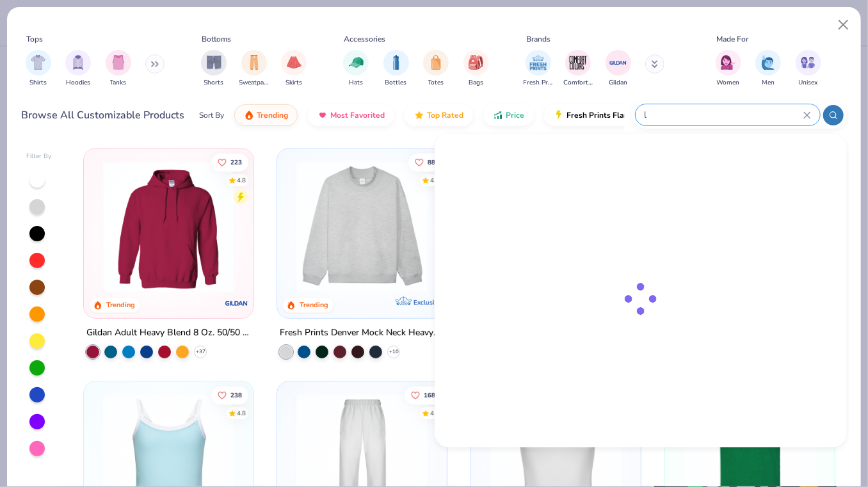  Describe the element at coordinates (200, 352) in the screenshot. I see `span: + 37` at that location.